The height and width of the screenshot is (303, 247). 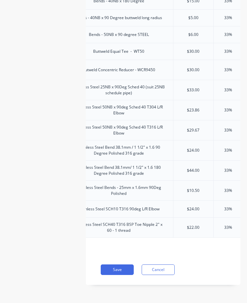 I want to click on div: Stainless Steel 50NB x 90deg Sched 40 T316 L/R Elbow, so click(x=118, y=130).